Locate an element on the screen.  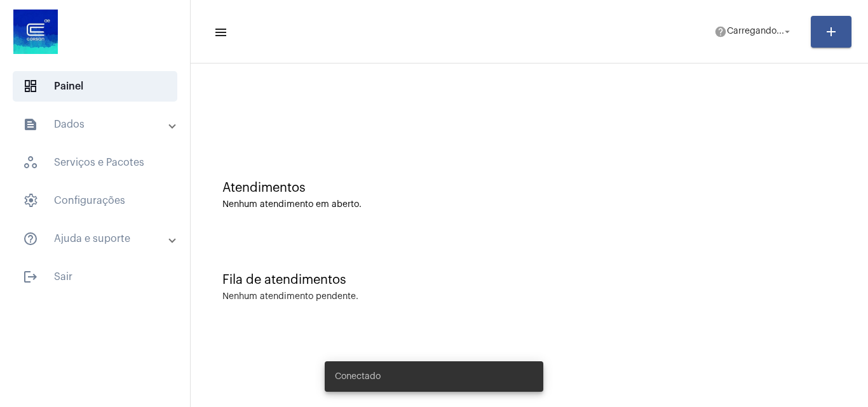
mat-expansion-panel-header: sidenav iconDados is located at coordinates (98, 124).